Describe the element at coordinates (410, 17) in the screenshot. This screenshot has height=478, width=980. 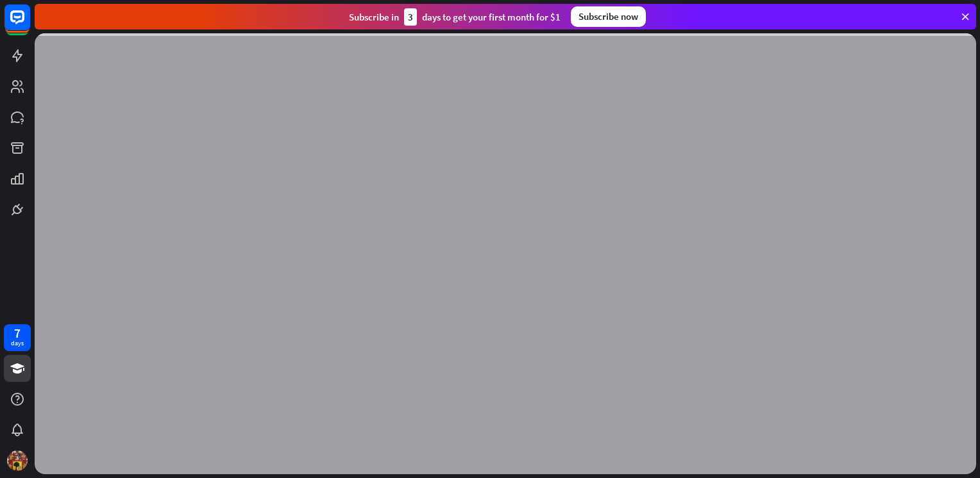
I see `div: 3` at that location.